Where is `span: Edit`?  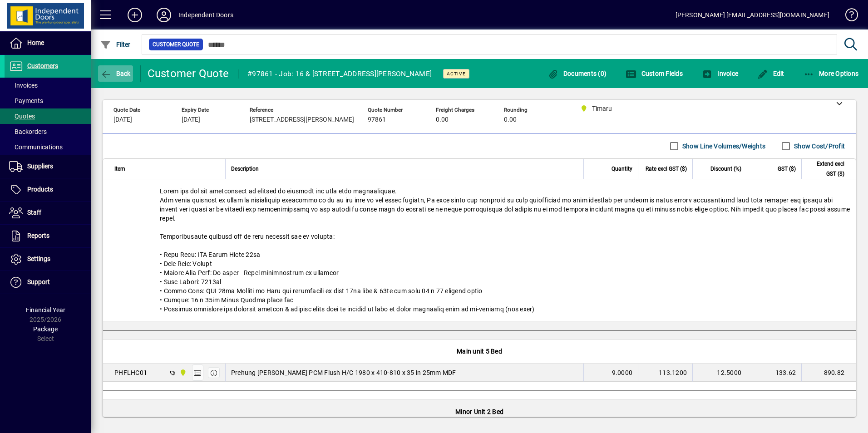 span: Edit is located at coordinates (771, 74).